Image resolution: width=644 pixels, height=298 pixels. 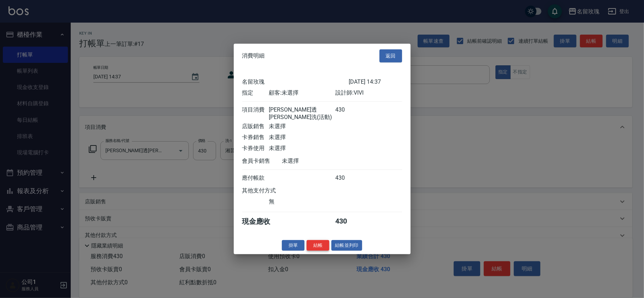 I want to click on div: 指定, so click(x=256, y=92).